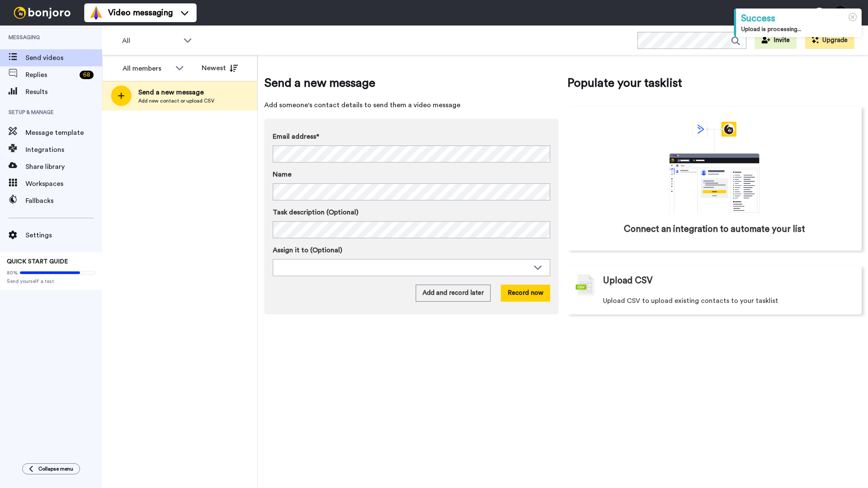 The height and width of the screenshot is (488, 868). Describe the element at coordinates (12, 273) in the screenshot. I see `span: 80%` at that location.